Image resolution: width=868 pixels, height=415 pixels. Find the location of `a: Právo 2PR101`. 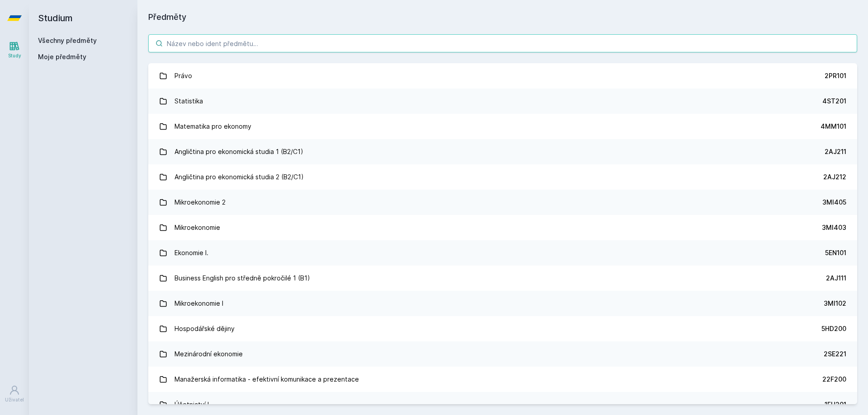

a: Právo 2PR101 is located at coordinates (503, 76).